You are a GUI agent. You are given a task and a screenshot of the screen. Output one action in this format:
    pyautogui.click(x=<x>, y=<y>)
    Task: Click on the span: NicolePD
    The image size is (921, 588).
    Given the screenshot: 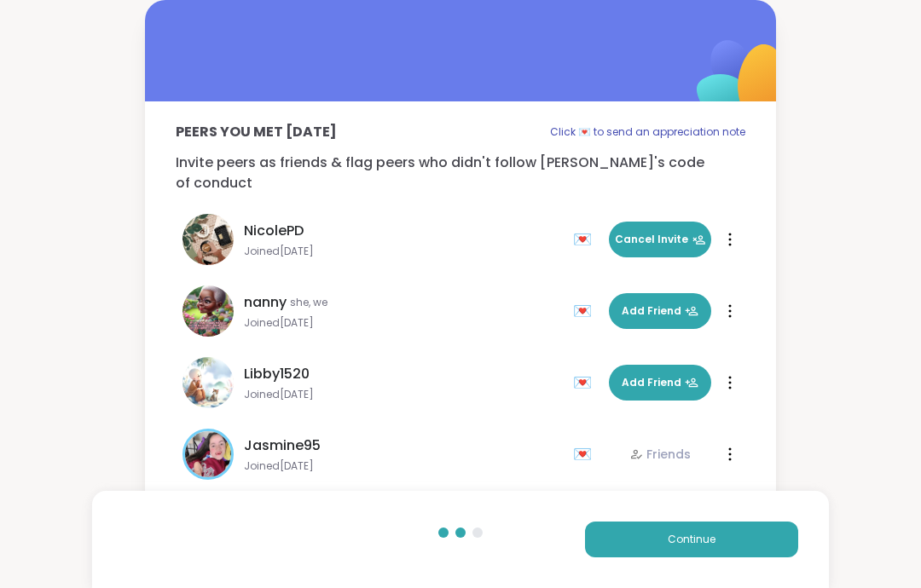 What is the action you would take?
    pyautogui.click(x=274, y=231)
    